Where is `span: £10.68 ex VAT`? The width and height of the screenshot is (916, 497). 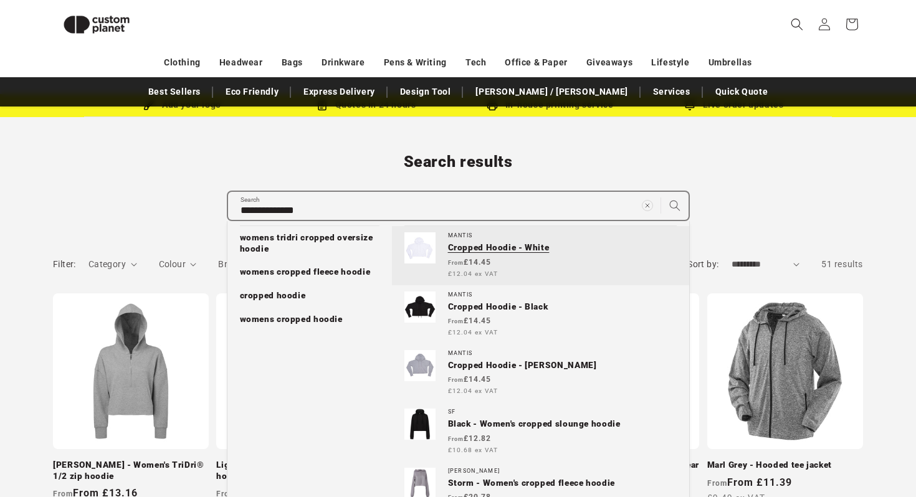
span: £10.68 ex VAT is located at coordinates (473, 450).